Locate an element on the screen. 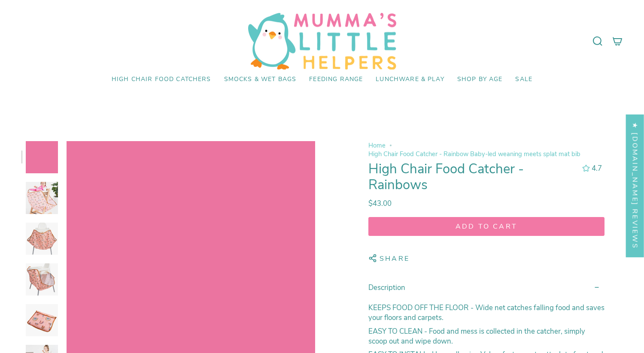 This screenshot has width=644, height=353. span: $43.00 is located at coordinates (380, 204).